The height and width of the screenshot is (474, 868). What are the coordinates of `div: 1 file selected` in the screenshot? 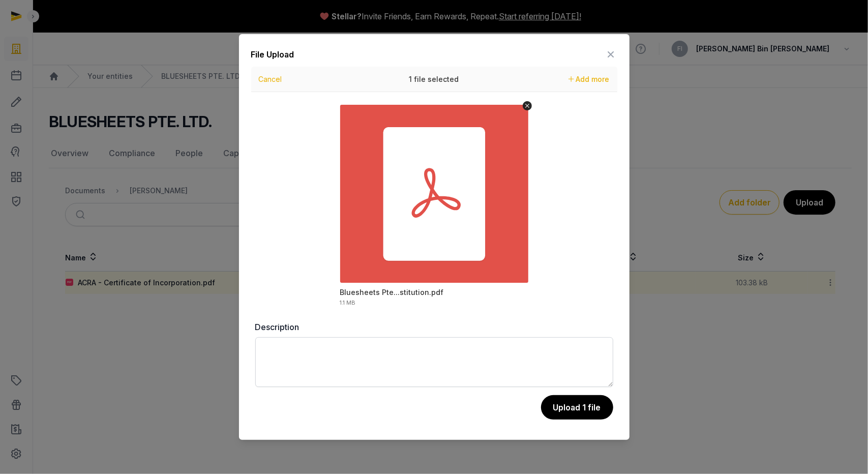 It's located at (434, 80).